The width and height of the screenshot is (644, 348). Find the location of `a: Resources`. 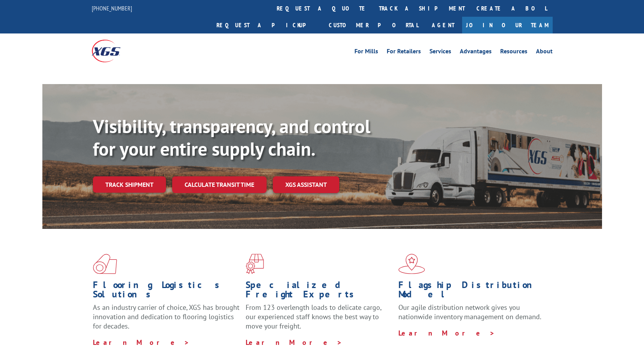

a: Resources is located at coordinates (514, 52).